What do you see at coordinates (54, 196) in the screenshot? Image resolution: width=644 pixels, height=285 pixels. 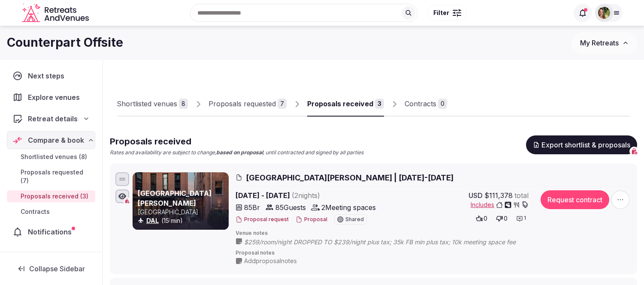 I see `span: Proposals received (3)` at bounding box center [54, 196].